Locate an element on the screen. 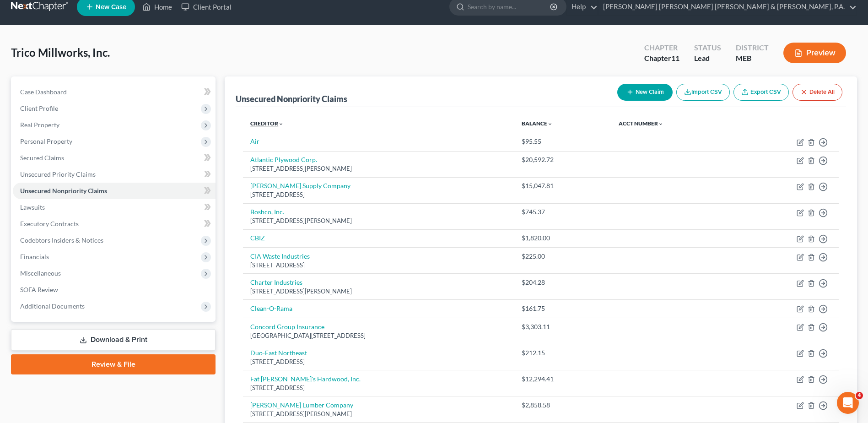 The height and width of the screenshot is (423, 868). a: Charter Industries is located at coordinates (277, 282).